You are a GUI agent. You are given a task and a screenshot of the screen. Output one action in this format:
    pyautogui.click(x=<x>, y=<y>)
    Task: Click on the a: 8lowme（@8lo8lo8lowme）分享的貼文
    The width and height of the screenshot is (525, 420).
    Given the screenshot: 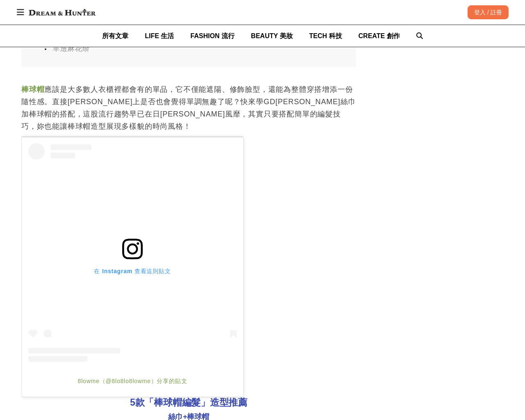 What is the action you would take?
    pyautogui.click(x=133, y=381)
    